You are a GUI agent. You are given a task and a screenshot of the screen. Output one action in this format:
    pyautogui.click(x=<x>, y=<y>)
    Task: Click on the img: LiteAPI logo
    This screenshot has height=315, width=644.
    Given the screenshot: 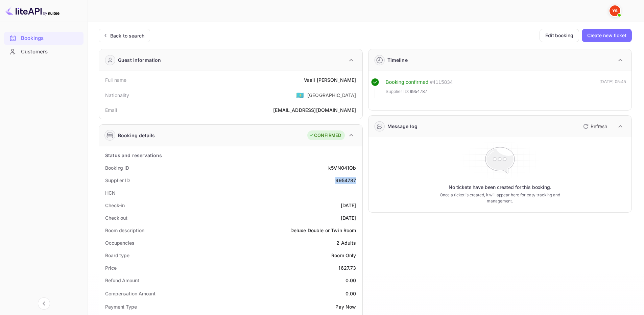 What is the action you would take?
    pyautogui.click(x=32, y=11)
    